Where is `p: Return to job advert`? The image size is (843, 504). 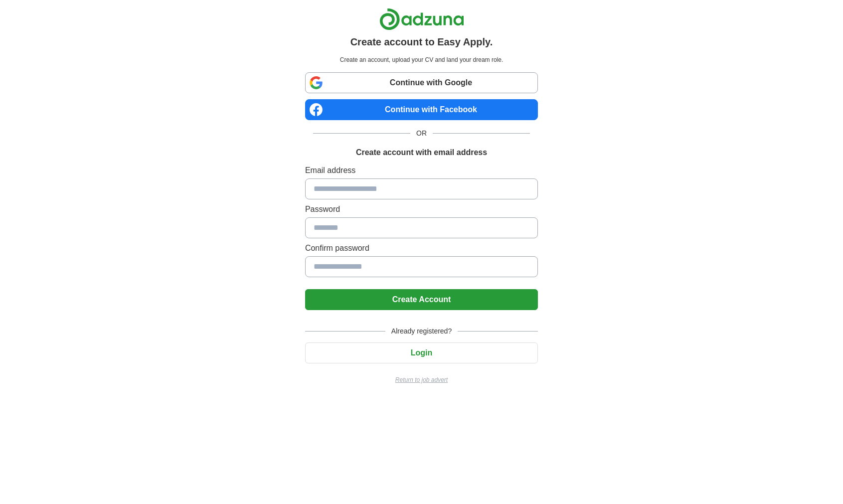
p: Return to job advert is located at coordinates (421, 379).